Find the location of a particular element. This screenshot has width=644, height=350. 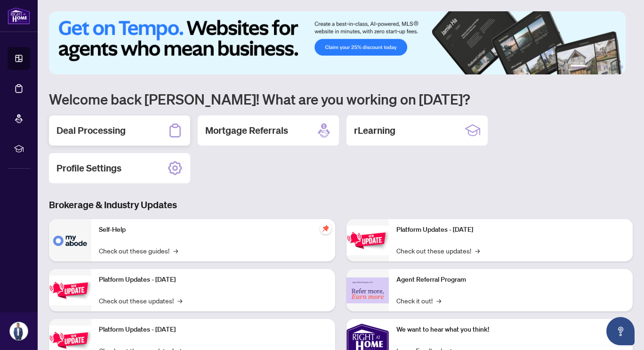

button: 3 is located at coordinates (599, 67).